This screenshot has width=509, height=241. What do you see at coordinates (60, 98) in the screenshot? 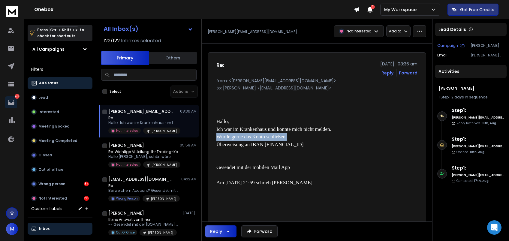
I see `button: Lead` at bounding box center [60, 98].